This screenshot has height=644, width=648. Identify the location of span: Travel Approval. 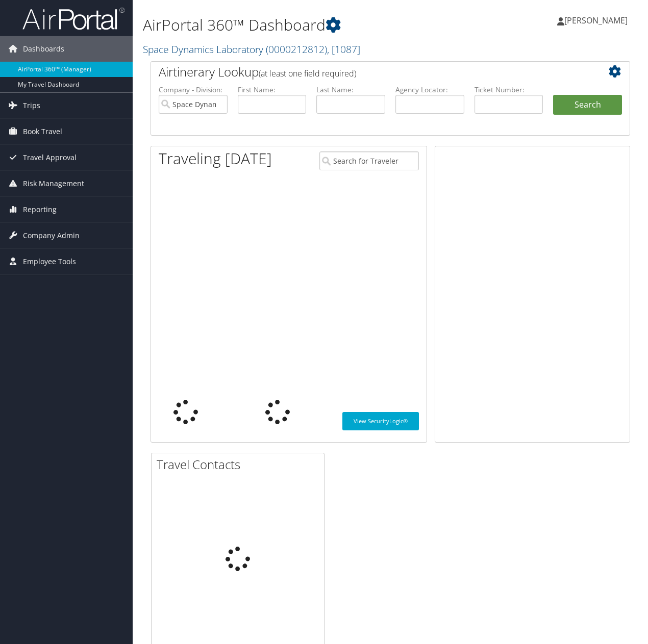
(49, 158).